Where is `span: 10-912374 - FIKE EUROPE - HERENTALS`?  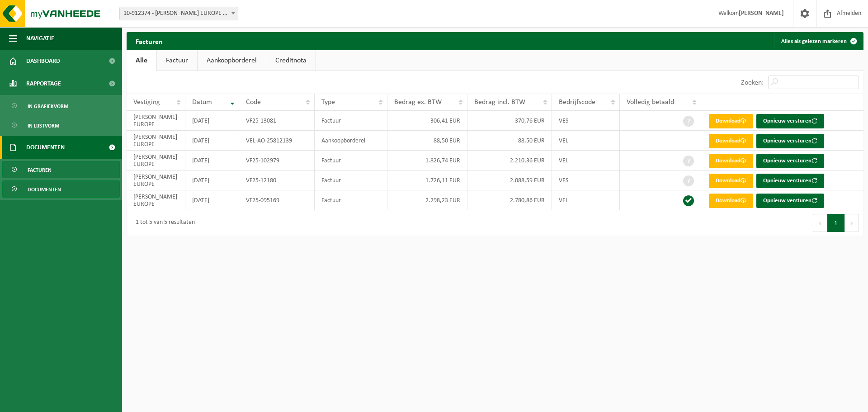 span: 10-912374 - FIKE EUROPE - HERENTALS is located at coordinates (179, 13).